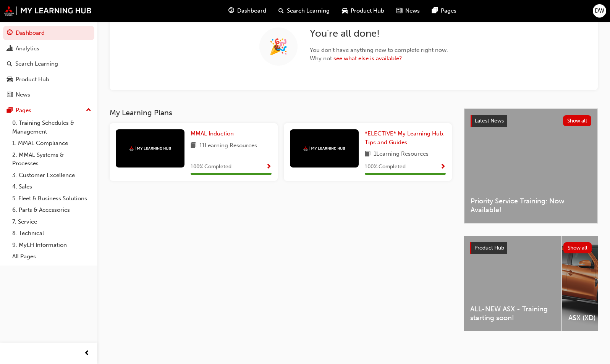  I want to click on span: Dashboard, so click(252, 11).